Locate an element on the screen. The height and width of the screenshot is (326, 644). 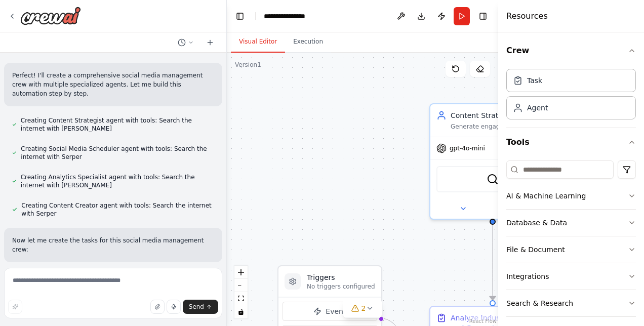
h3: Triggers is located at coordinates (340, 277).